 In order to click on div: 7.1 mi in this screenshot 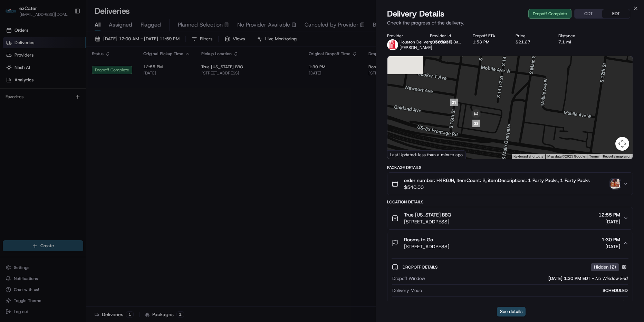, I will do `click(574, 42)`.